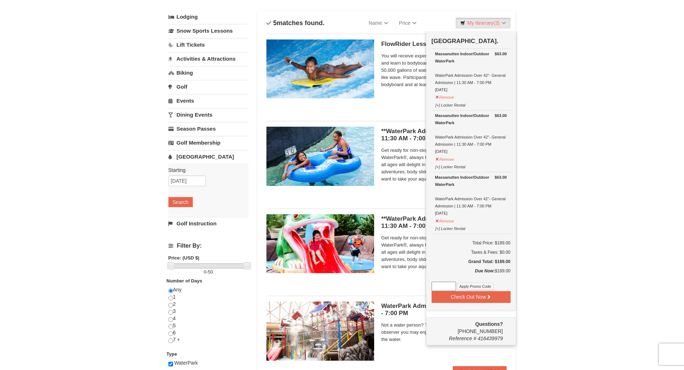  Describe the element at coordinates (320, 331) in the screenshot. I see `img: 6619917-1522-bd7b88d9.jpg` at that location.